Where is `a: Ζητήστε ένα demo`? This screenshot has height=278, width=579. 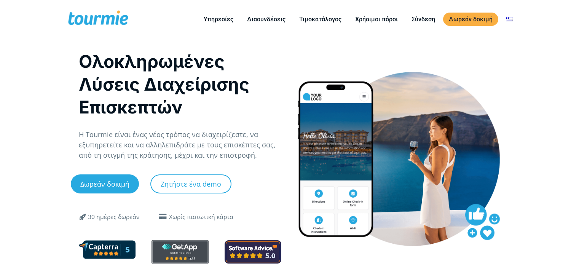 a: Ζητήστε ένα demo is located at coordinates (191, 184).